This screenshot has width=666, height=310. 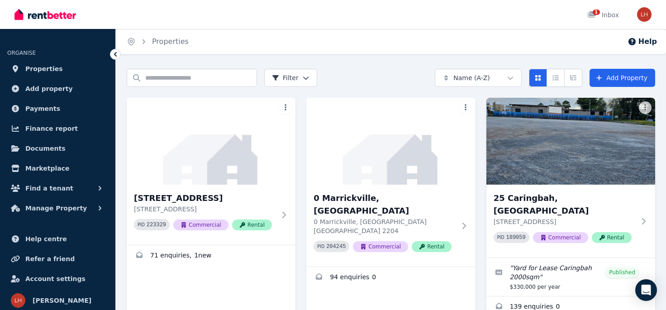 What do you see at coordinates (57, 188) in the screenshot?
I see `button: Find a tenant` at bounding box center [57, 188].